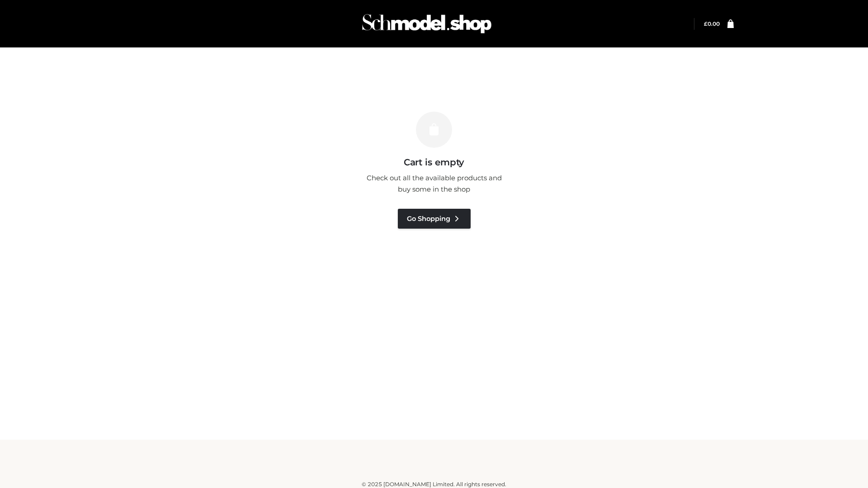 The width and height of the screenshot is (868, 488). I want to click on a: Go Shopping, so click(434, 218).